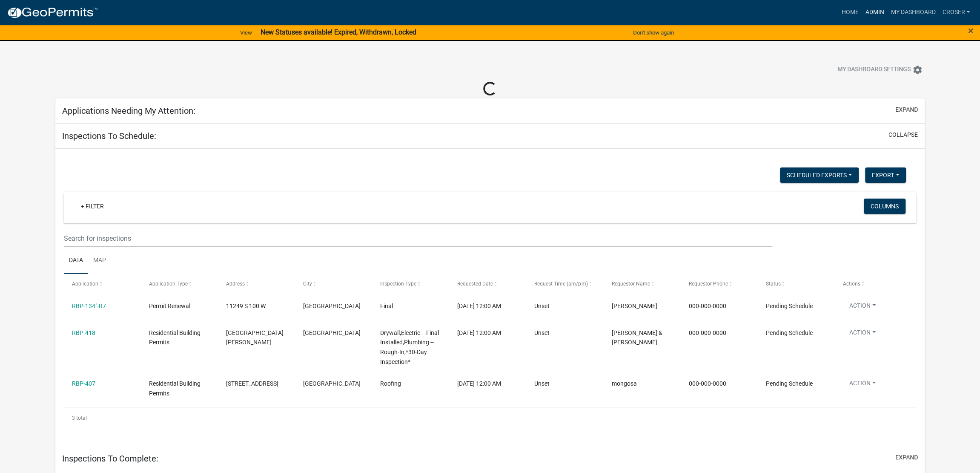  What do you see at coordinates (955, 12) in the screenshot?
I see `a: croser` at bounding box center [955, 12].